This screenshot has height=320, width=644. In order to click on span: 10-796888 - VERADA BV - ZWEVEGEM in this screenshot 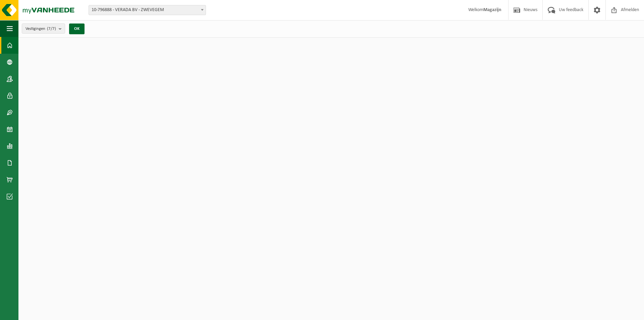, I will do `click(147, 10)`.